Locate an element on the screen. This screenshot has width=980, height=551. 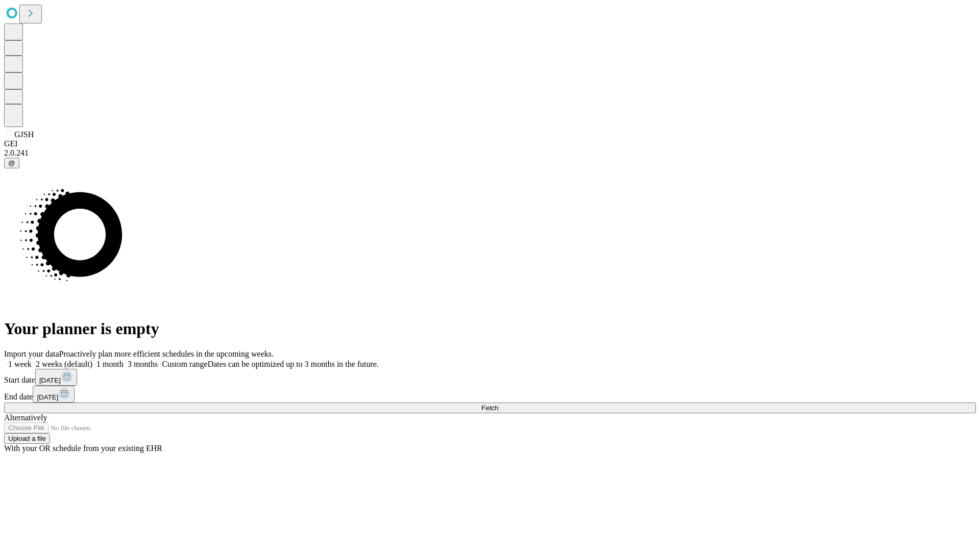
button: Fetch is located at coordinates (490, 408).